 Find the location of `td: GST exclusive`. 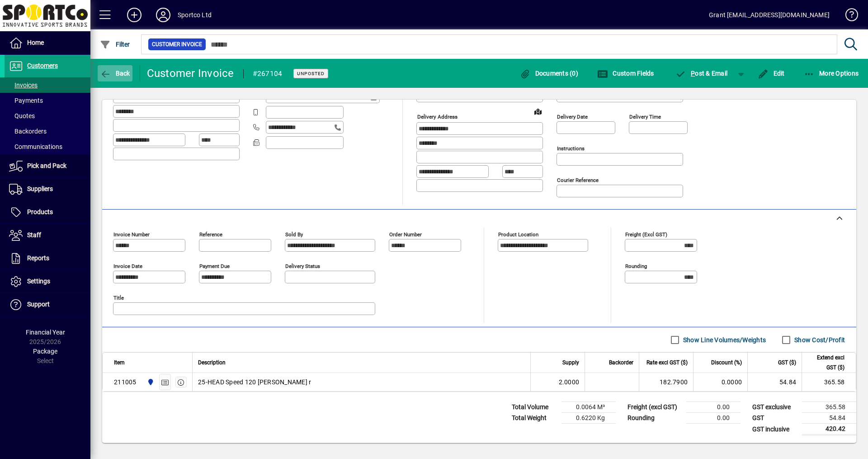

td: GST exclusive is located at coordinates (775, 408).